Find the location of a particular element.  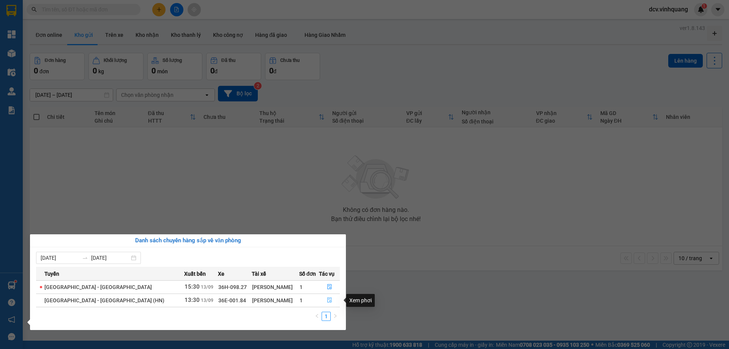

a: 1 is located at coordinates (326, 316).